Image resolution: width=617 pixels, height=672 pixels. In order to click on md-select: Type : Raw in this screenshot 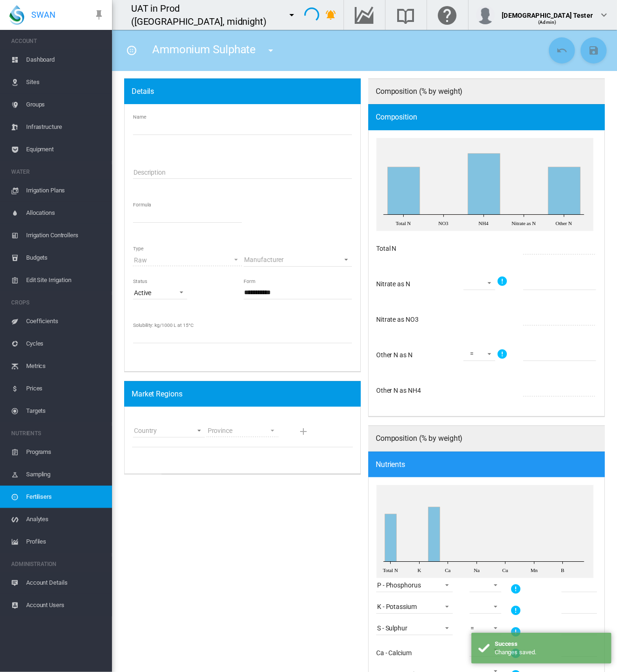, I will do `click(187, 259)`.